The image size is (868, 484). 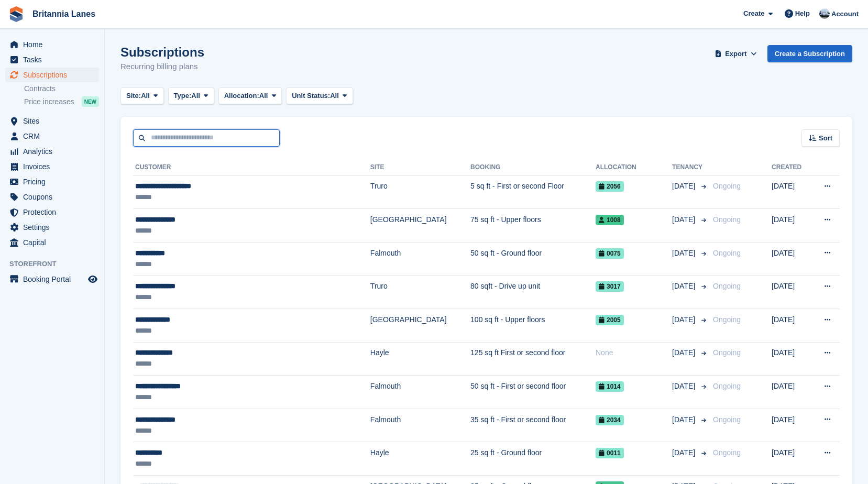 What do you see at coordinates (163, 52) in the screenshot?
I see `h1: Subscriptions` at bounding box center [163, 52].